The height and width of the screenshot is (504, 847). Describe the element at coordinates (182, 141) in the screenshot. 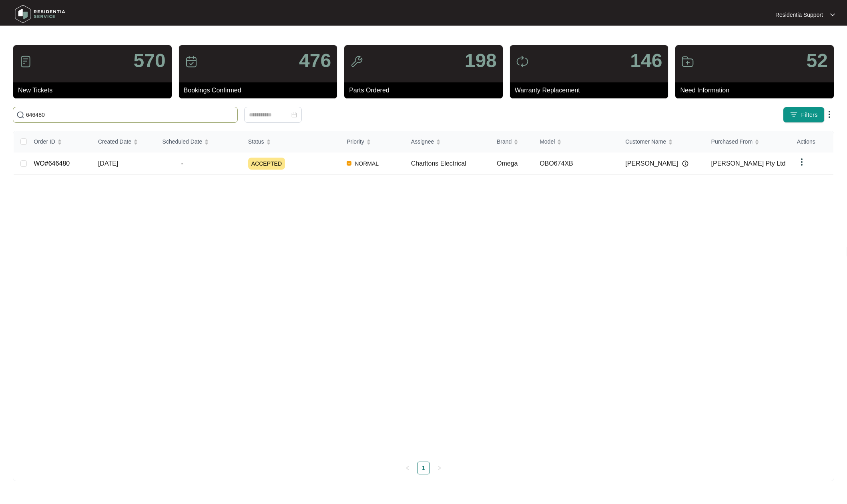

I see `span: Scheduled Date` at that location.